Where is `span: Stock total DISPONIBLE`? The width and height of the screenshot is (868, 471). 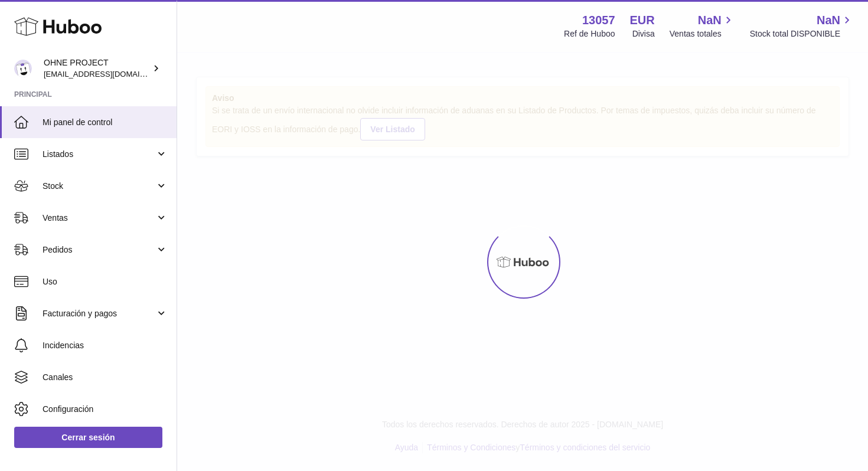 span: Stock total DISPONIBLE is located at coordinates (802, 34).